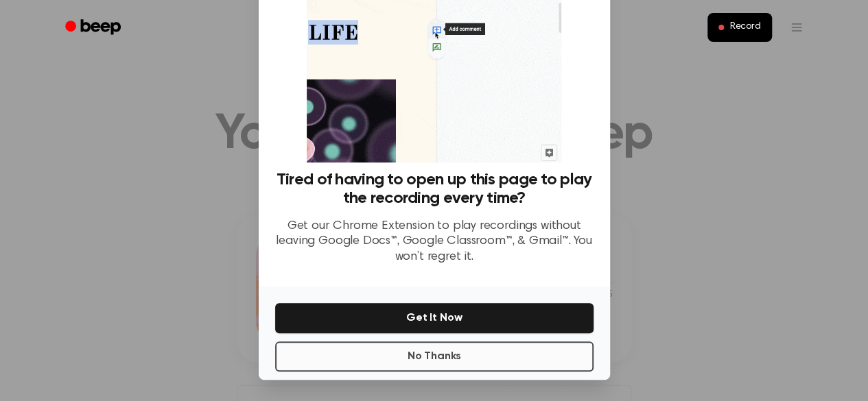 The height and width of the screenshot is (401, 868). I want to click on p: Get our Chrome Extension to play recordings without leaving Google Docs™, Google Classroom™, & Gm..., so click(434, 242).